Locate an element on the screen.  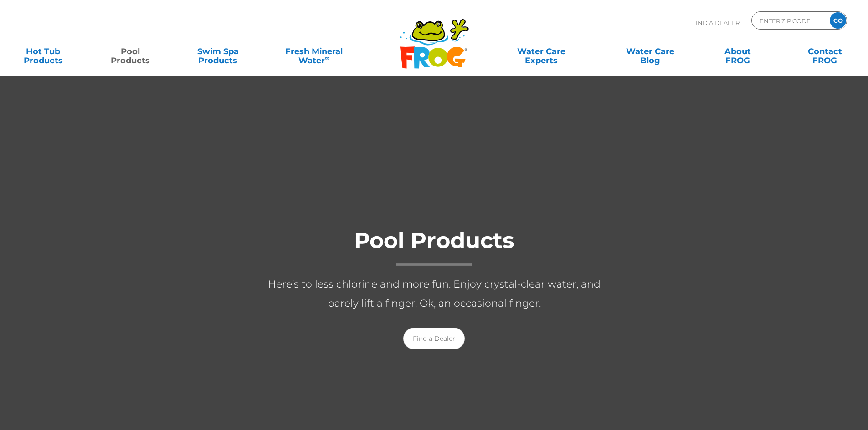
input: GO is located at coordinates (838, 20).